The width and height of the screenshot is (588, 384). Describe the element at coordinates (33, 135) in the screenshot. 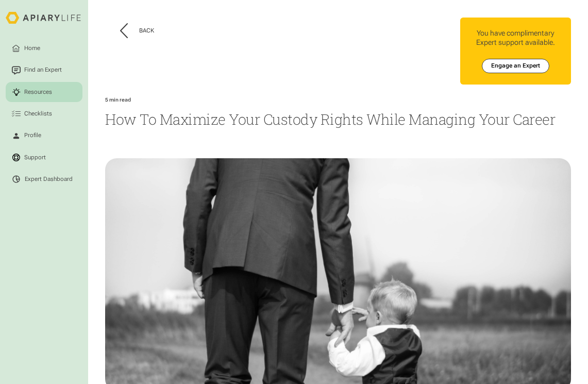

I see `div: Profile` at that location.